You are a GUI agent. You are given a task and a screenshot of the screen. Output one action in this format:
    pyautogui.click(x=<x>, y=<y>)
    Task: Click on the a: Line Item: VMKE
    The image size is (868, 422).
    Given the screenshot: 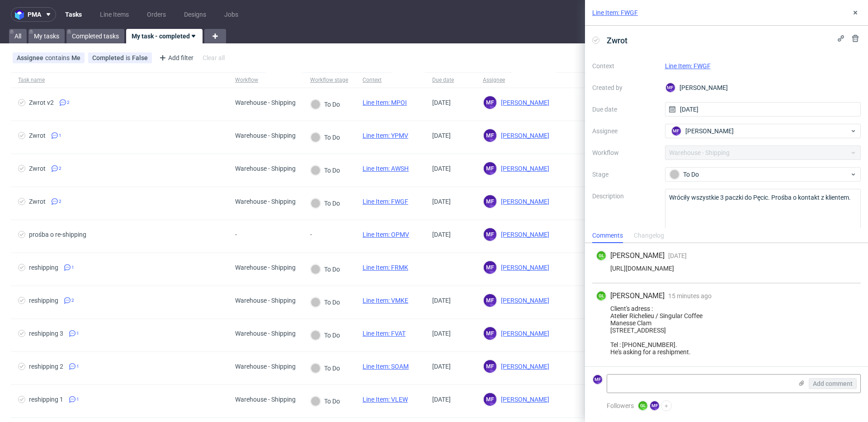 What is the action you would take?
    pyautogui.click(x=385, y=301)
    